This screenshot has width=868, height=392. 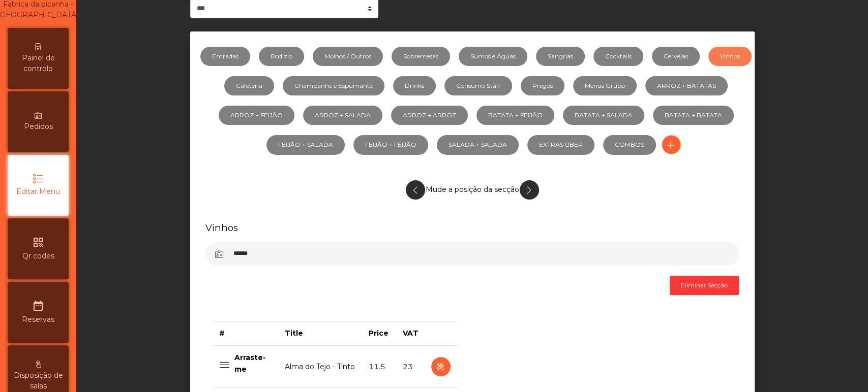 What do you see at coordinates (542, 86) in the screenshot?
I see `a: Pregos` at bounding box center [542, 86].